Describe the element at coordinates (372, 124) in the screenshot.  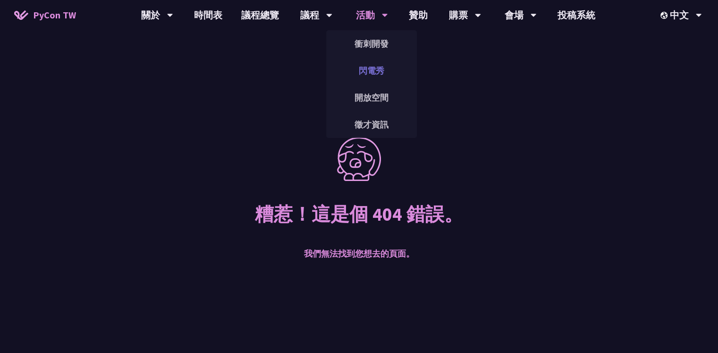
I see `a: 徵才資訊` at that location.